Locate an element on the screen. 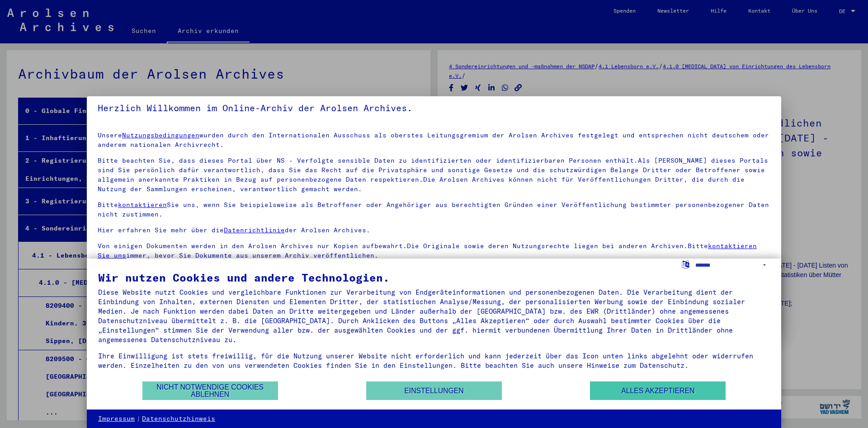  h5: Herzlich Willkommen im Online-Archiv der Arolsen Archives. is located at coordinates (434, 108).